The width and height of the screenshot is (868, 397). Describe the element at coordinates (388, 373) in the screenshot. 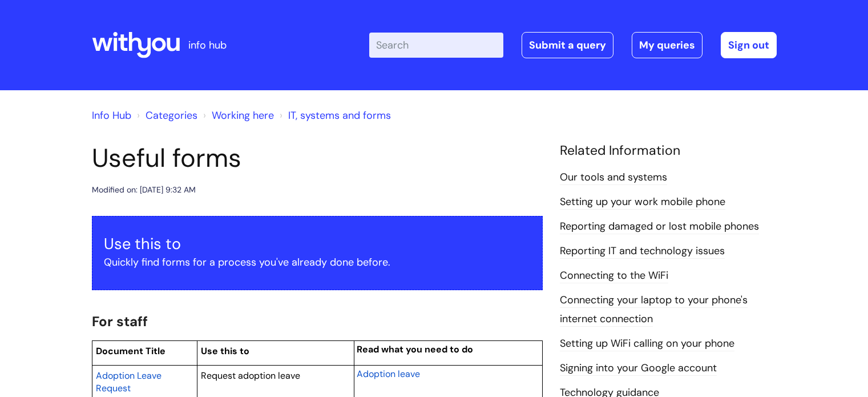

I see `a: Adoption leave` at that location.